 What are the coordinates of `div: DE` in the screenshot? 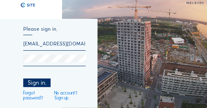 It's located at (202, 3).